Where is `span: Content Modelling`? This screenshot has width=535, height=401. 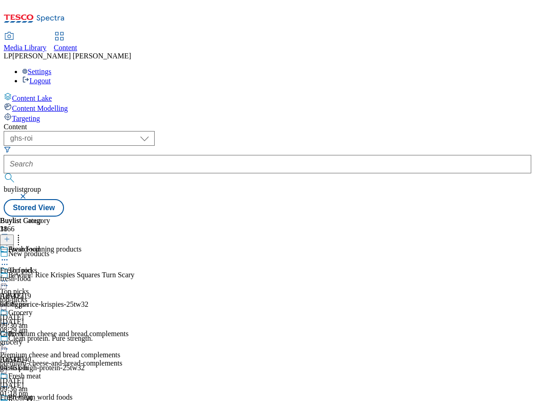
span: Content Modelling is located at coordinates (40, 108).